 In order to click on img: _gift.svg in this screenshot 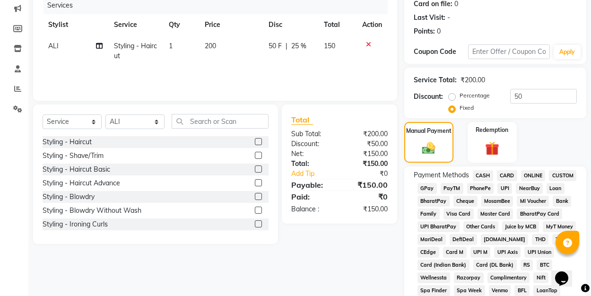, I will do `click(493, 149)`.